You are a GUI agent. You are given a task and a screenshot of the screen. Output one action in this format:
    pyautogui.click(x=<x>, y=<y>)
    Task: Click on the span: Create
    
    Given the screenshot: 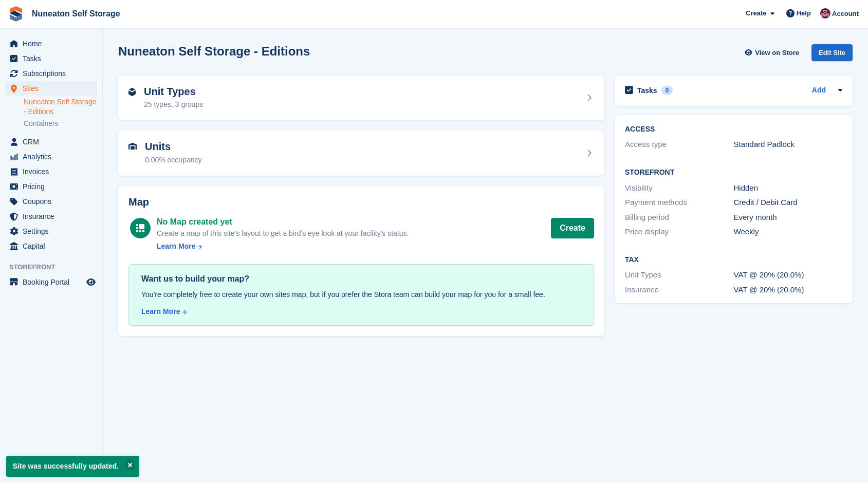 What is the action you would take?
    pyautogui.click(x=756, y=13)
    